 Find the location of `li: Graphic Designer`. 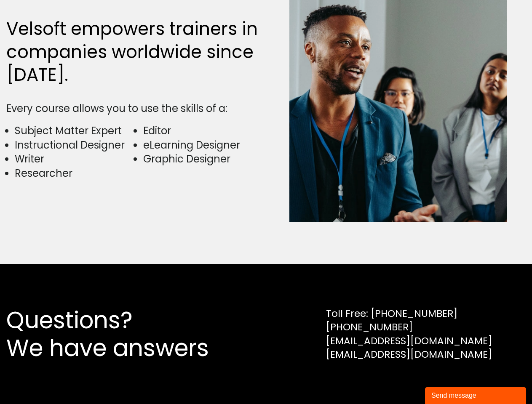

li: Graphic Designer is located at coordinates (203, 159).